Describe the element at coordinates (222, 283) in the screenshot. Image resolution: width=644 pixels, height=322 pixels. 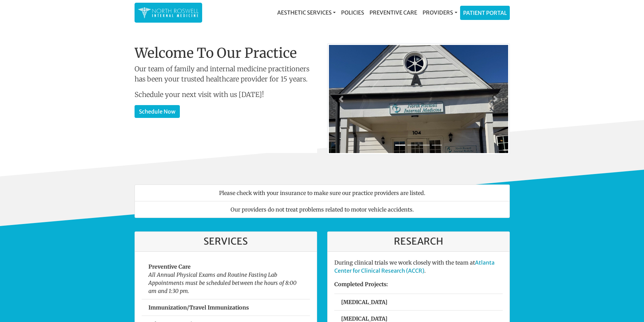
I see `em: All Annual Physical Exams and Routine Fasting Lab Appointments must be scheduled between the hour...` at that location.